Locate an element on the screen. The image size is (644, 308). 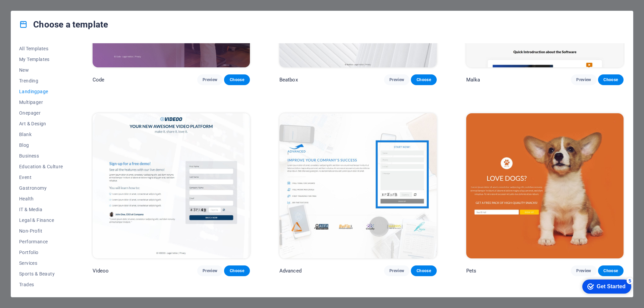
span: Performance is located at coordinates (41, 242).